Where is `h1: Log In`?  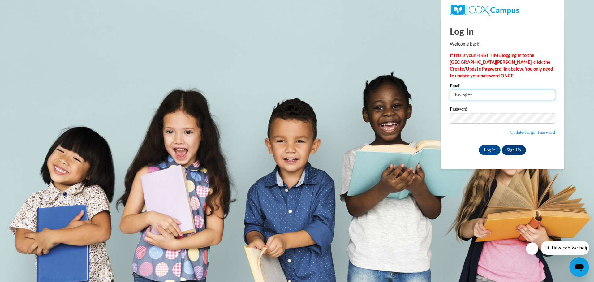 h1: Log In is located at coordinates (502, 31).